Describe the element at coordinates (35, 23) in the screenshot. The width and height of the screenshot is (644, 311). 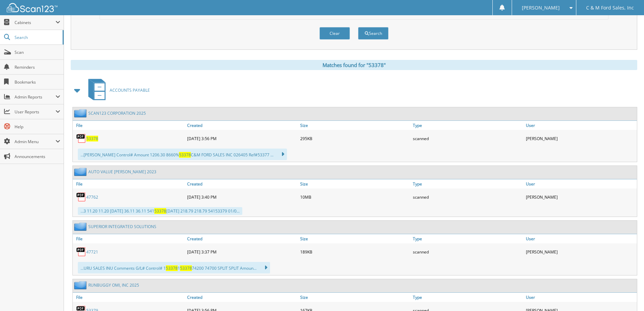
I see `span: Cabinets` at that location.